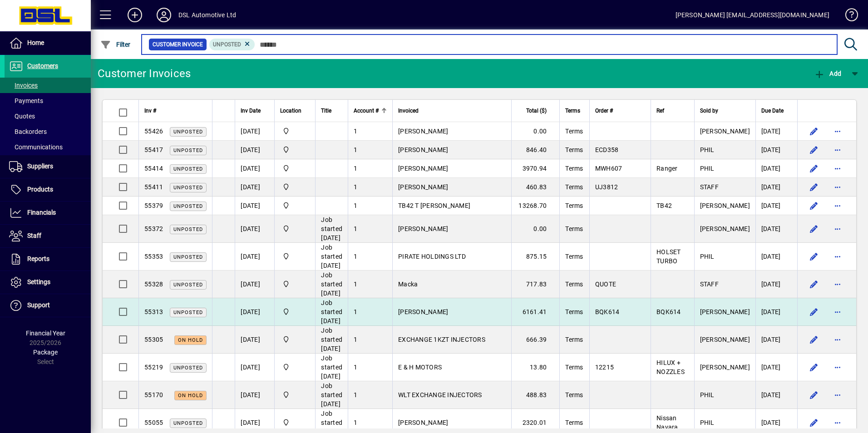 The height and width of the screenshot is (433, 868). Describe the element at coordinates (535, 187) in the screenshot. I see `td: 460.83` at that location.